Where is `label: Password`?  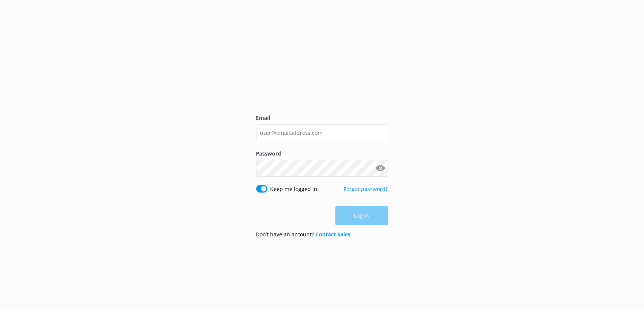
label: Password is located at coordinates (322, 154).